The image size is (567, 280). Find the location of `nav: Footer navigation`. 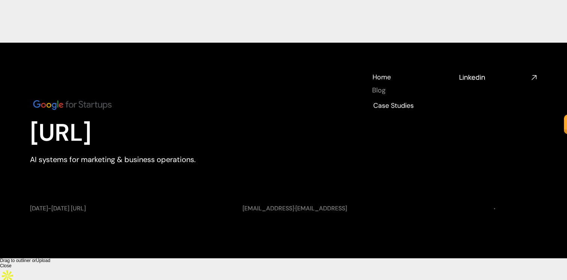

nav: Footer navigation is located at coordinates (411, 91).